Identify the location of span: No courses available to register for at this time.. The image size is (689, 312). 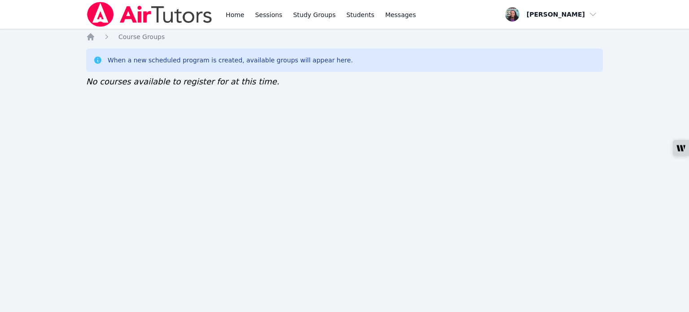
(183, 81).